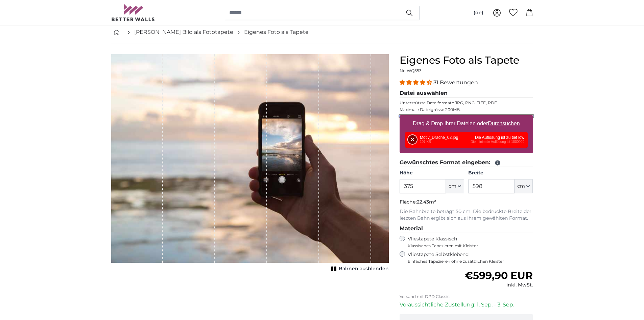 The image size is (644, 320). I want to click on nav: breadcrumbs, so click(322, 32).